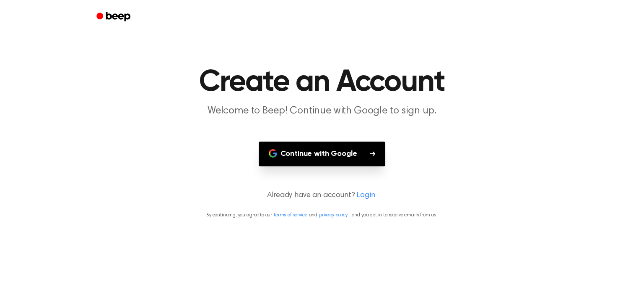  What do you see at coordinates (365, 195) in the screenshot?
I see `a: Login` at bounding box center [365, 195].